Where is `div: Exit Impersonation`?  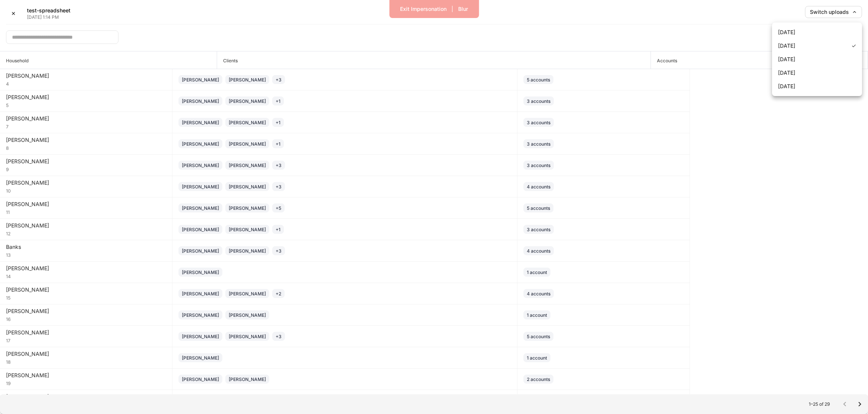 div: Exit Impersonation is located at coordinates (424, 9).